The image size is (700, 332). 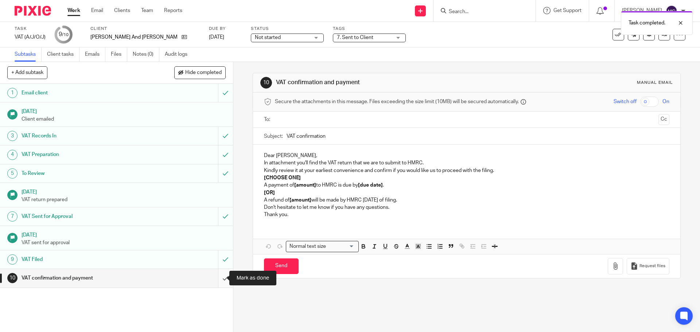 I want to click on h1: VAT Filed, so click(x=85, y=260).